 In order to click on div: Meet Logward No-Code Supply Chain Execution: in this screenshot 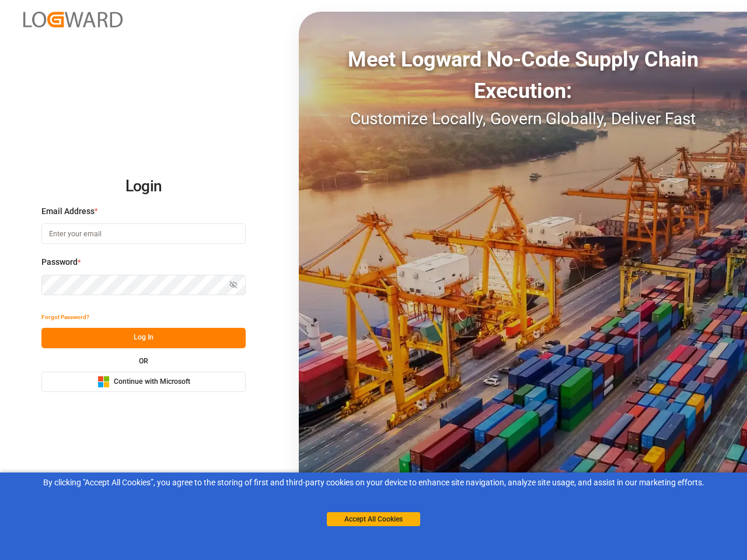, I will do `click(523, 76)`.